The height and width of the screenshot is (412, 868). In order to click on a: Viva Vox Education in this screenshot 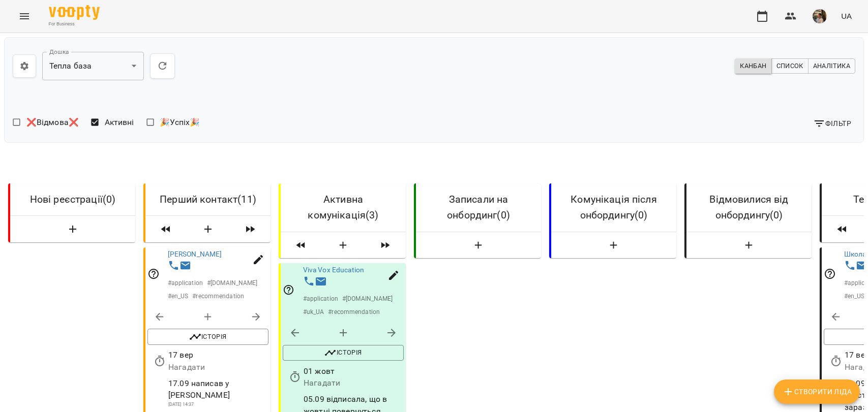, I will do `click(333, 271)`.